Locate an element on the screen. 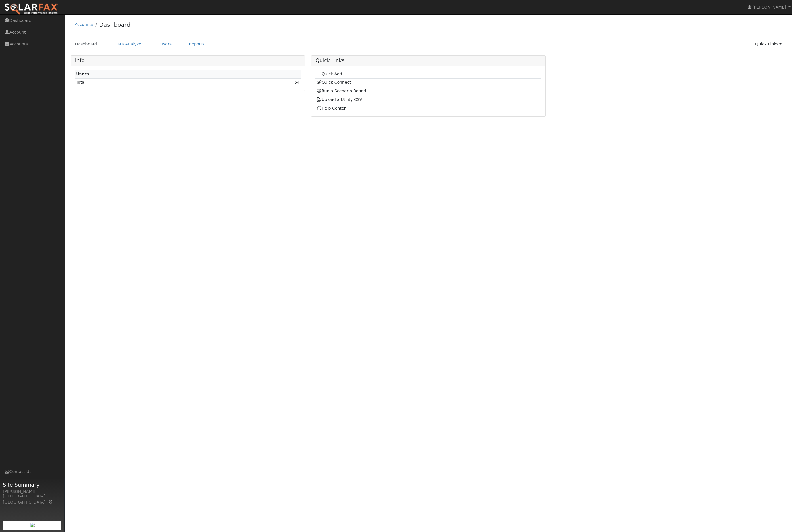  a: Quick Links is located at coordinates (768, 44).